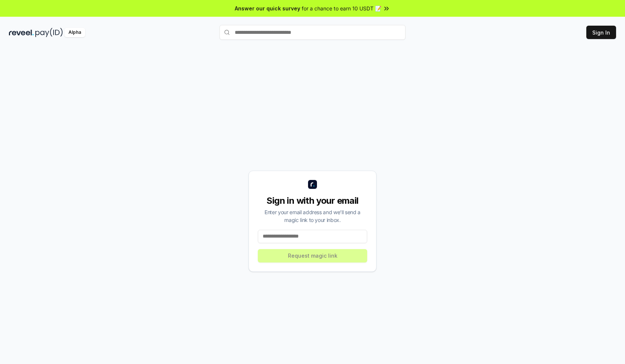 The width and height of the screenshot is (625, 364). Describe the element at coordinates (312, 216) in the screenshot. I see `div: Enter your email address and we’ll send a magic link to your inbox.` at that location.